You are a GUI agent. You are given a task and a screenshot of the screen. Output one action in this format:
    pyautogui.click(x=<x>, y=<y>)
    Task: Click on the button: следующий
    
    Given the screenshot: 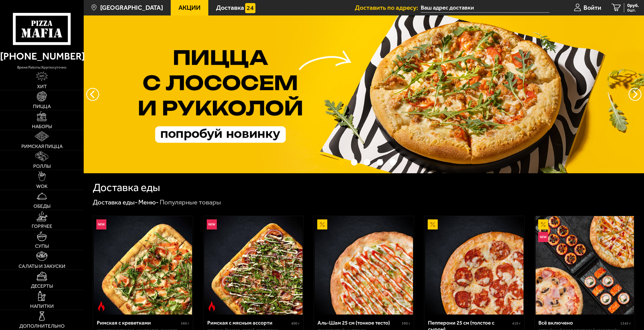 What is the action you would take?
    pyautogui.click(x=93, y=94)
    